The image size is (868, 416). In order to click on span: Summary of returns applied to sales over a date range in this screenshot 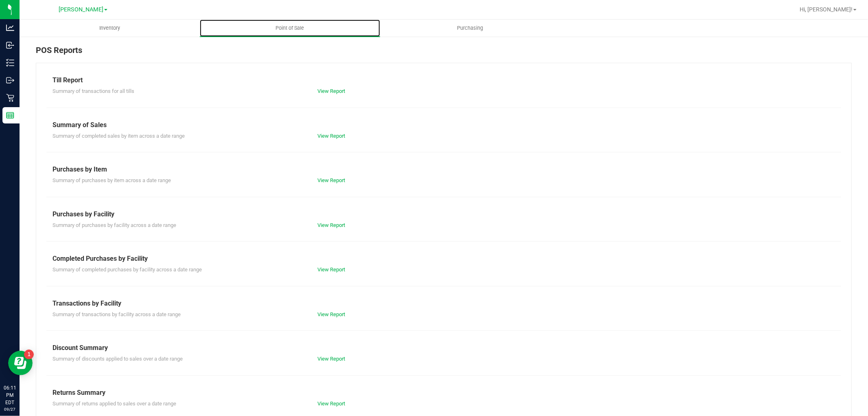, I will do `click(115, 403)`.